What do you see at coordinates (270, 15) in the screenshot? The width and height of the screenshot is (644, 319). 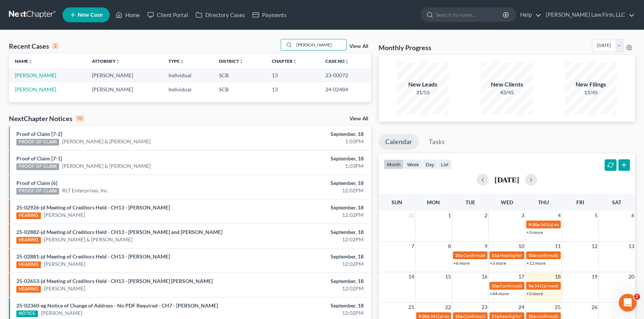 I see `a: Payments` at bounding box center [270, 15].